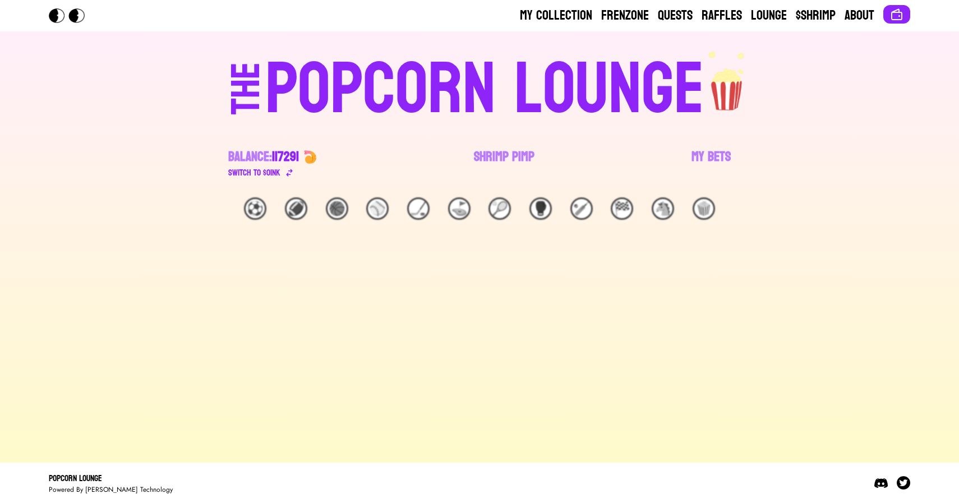 The height and width of the screenshot is (503, 959). I want to click on a: Shrimp Pimp, so click(504, 164).